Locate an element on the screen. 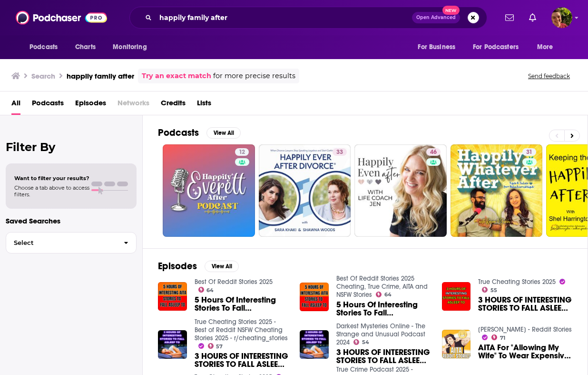 Image resolution: width=588 pixels, height=375 pixels. h2: Podcasts is located at coordinates (179, 133).